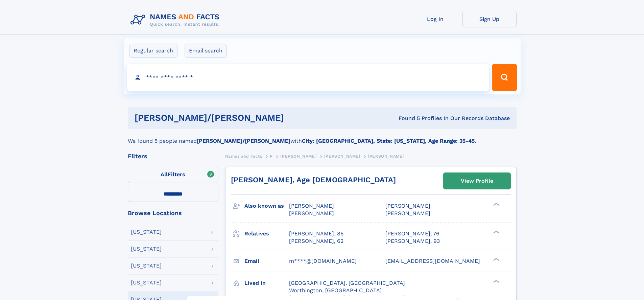  I want to click on button: Search Button, so click(504, 78).